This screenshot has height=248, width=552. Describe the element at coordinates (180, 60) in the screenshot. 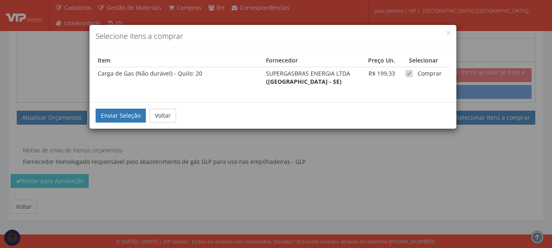

I see `th: Item` at that location.